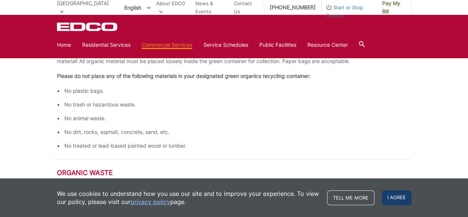  I want to click on a: Service Schedules, so click(226, 45).